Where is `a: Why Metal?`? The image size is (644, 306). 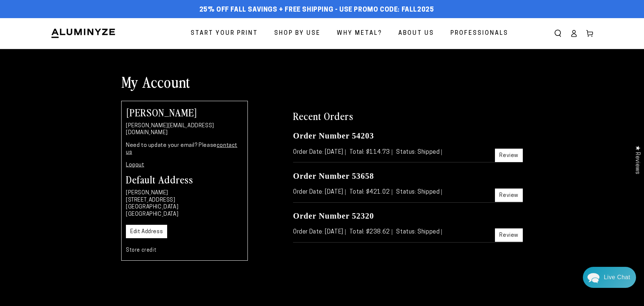 a: Why Metal? is located at coordinates (359, 33).